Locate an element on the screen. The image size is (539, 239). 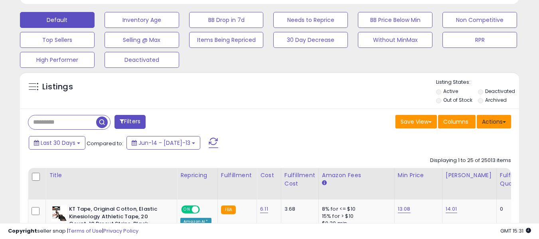
div: seller snap | | is located at coordinates (73, 231).